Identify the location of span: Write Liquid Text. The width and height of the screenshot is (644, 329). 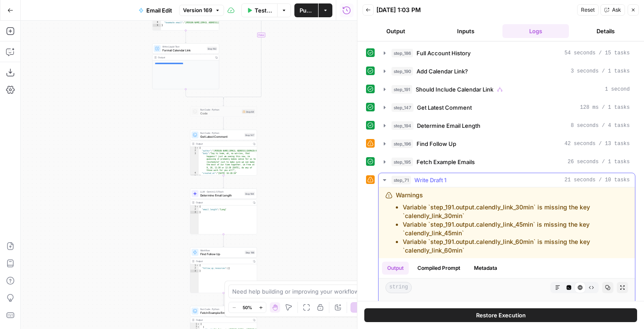
(183, 46).